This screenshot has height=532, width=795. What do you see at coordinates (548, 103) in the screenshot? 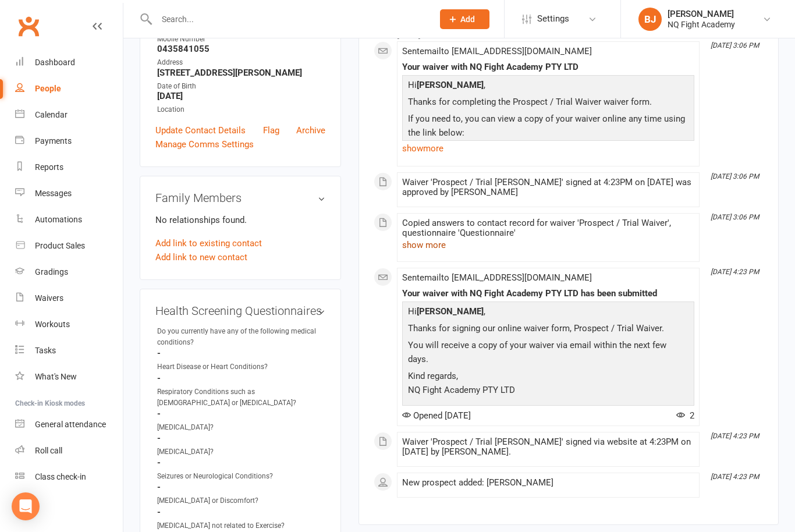
I see `p: Thanks for completing the Prospect / Trial Waiver waiver form.` at bounding box center [548, 103].